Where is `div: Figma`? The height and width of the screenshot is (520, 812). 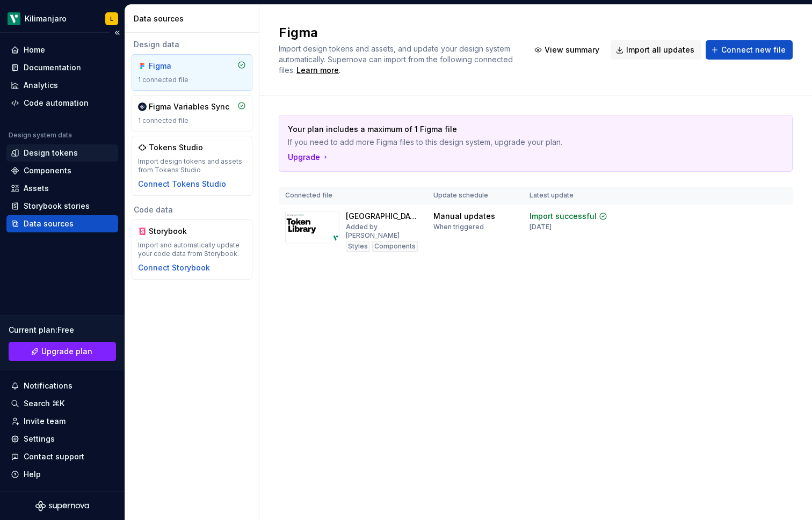
div: Figma is located at coordinates (175, 66).